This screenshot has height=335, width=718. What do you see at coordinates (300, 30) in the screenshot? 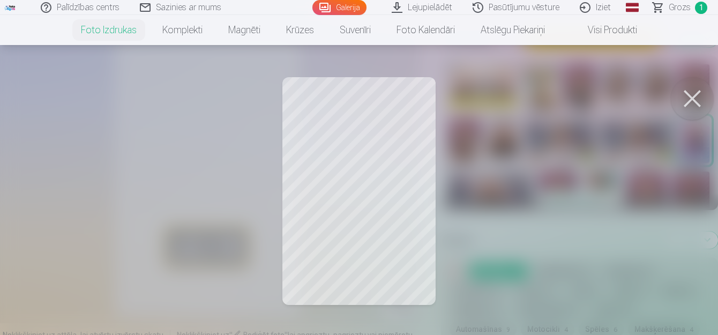
I see `a: Krūzes` at bounding box center [300, 30].